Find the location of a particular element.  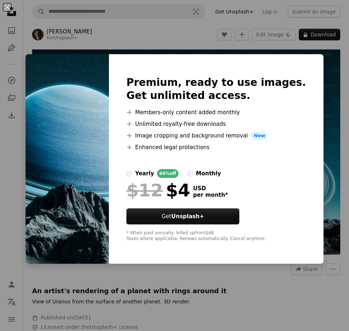

strong: Unsplash+ is located at coordinates (188, 217).